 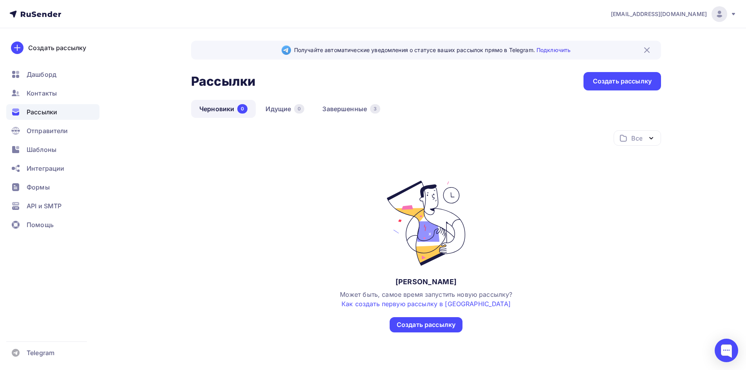 I want to click on span: Telegram, so click(x=40, y=353).